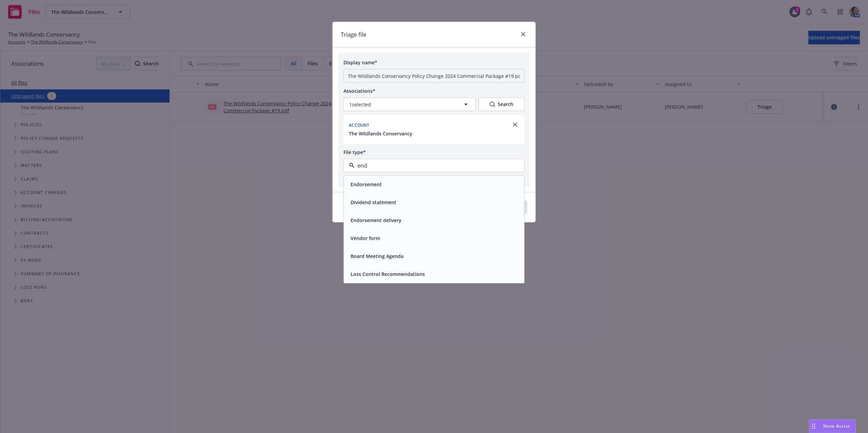  Describe the element at coordinates (501, 104) in the screenshot. I see `div: Search` at that location.